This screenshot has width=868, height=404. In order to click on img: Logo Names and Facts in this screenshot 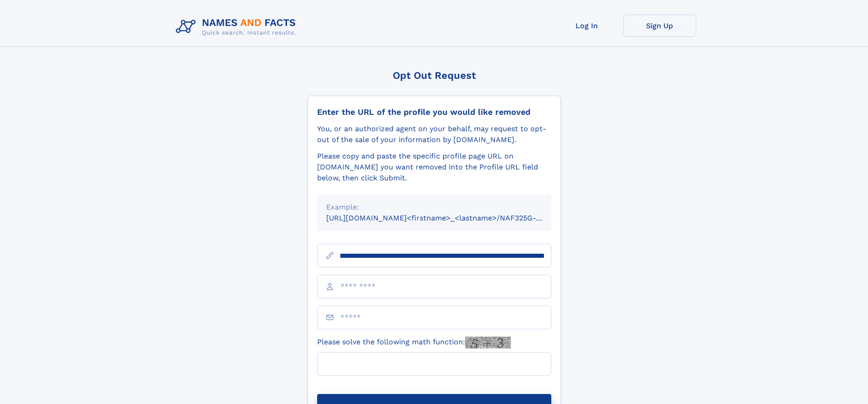, I will do `click(238, 27)`.